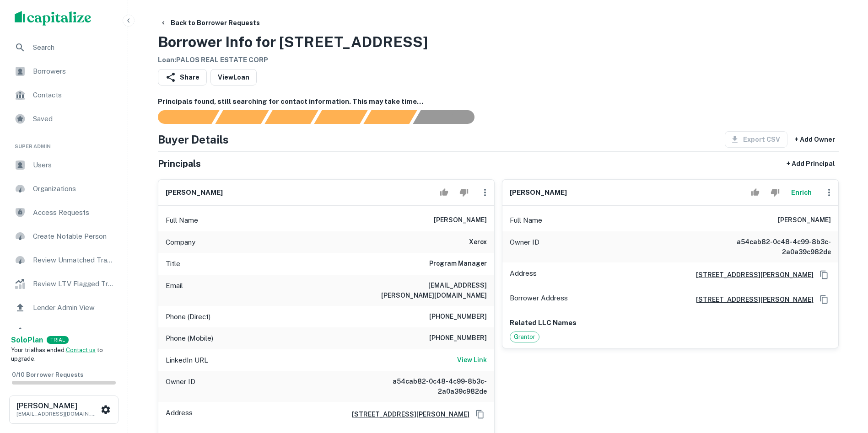  I want to click on span: Review Unmatched Transactions, so click(74, 260).